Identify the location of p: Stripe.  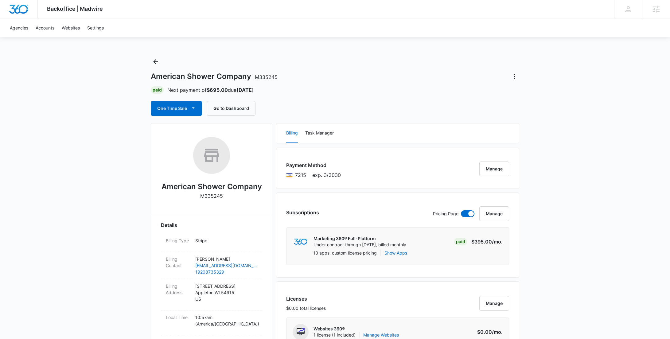
(226, 241).